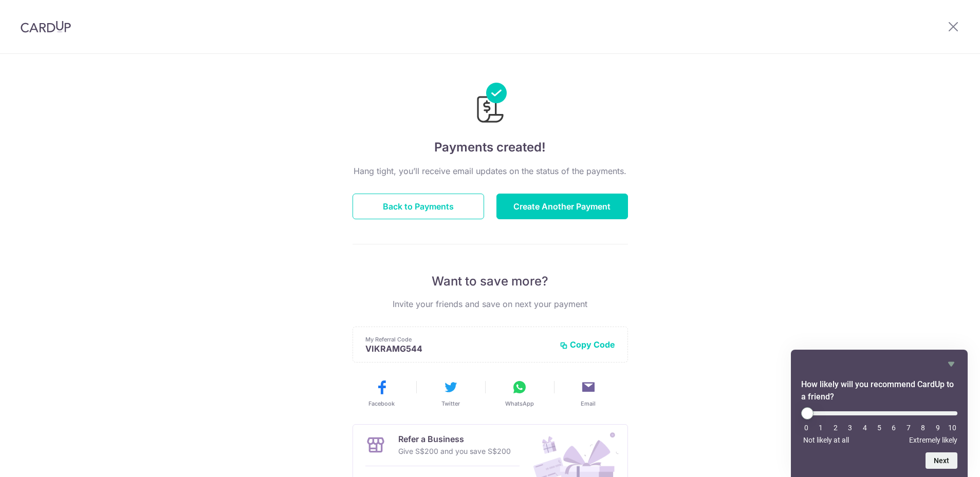 This screenshot has height=477, width=980. I want to click on li: 8, so click(923, 428).